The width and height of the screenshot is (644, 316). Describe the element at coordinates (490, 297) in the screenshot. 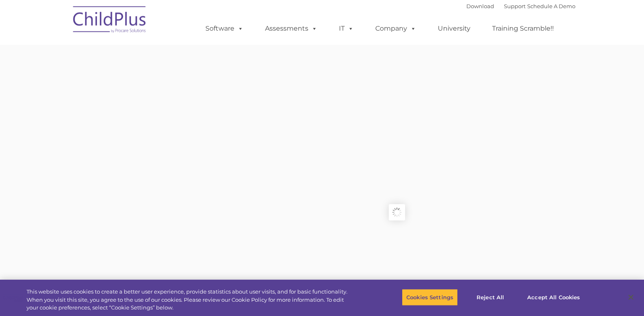

I see `button: Reject All` at that location.